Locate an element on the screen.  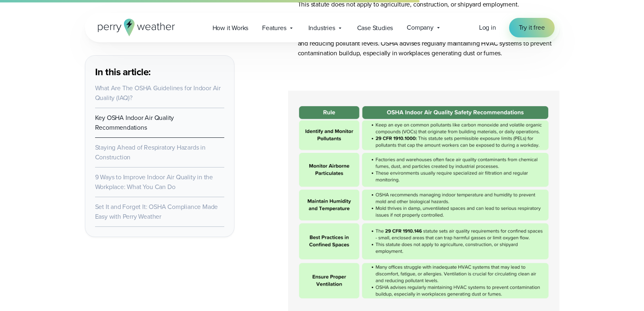
a: Key OSHA Indoor Air Quality Recommendations is located at coordinates (135, 122).